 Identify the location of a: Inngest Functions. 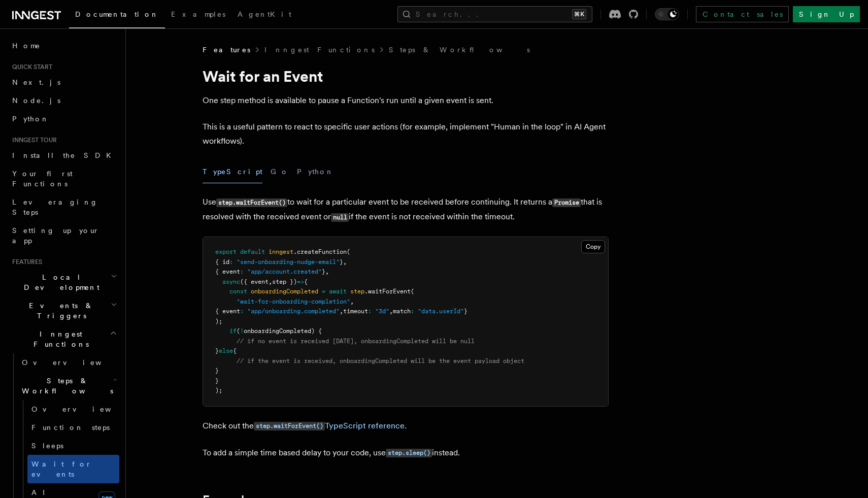
(320, 50).